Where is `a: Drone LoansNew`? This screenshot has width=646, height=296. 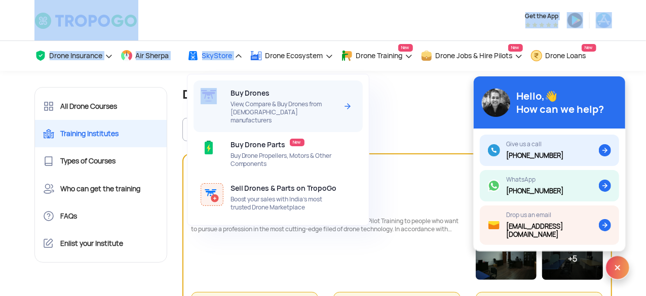 a: Drone LoansNew is located at coordinates (563, 56).